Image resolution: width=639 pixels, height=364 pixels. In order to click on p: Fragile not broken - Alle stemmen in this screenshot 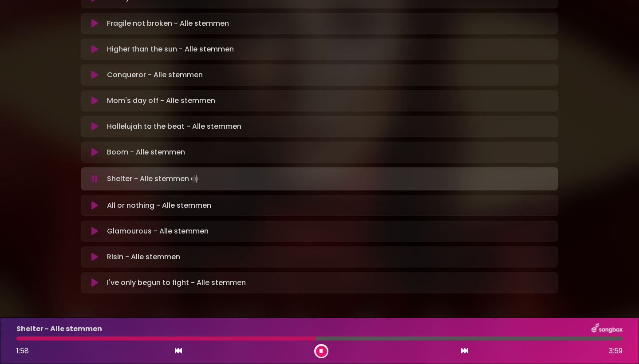, I will do `click(168, 24)`.